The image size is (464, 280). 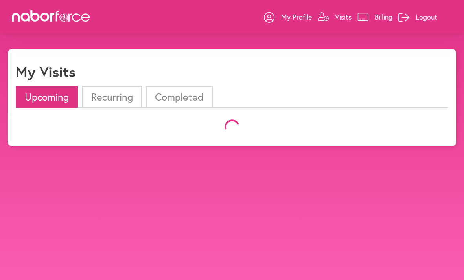 I want to click on li: Completed, so click(x=179, y=97).